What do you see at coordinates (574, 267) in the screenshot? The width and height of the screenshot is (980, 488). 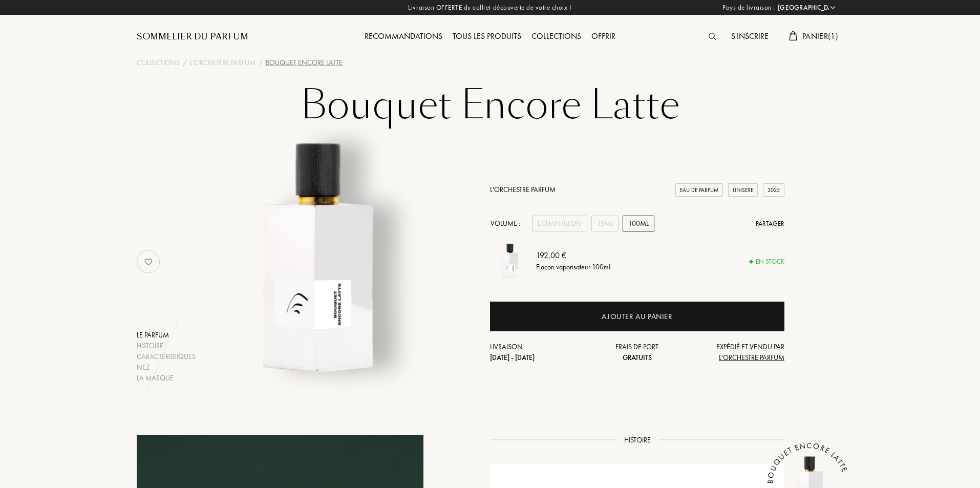 I see `div: Flacon vaporisateur 100mL` at bounding box center [574, 267].